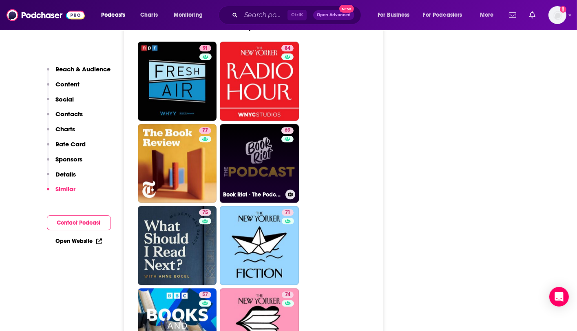 The image size is (577, 331). Describe the element at coordinates (66, 129) in the screenshot. I see `p: Charts` at that location.